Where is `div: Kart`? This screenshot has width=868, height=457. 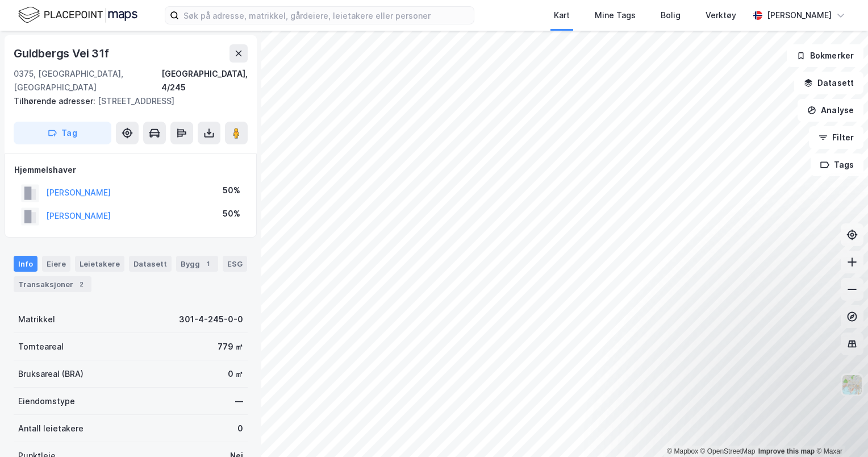
div: Kart is located at coordinates (562, 15).